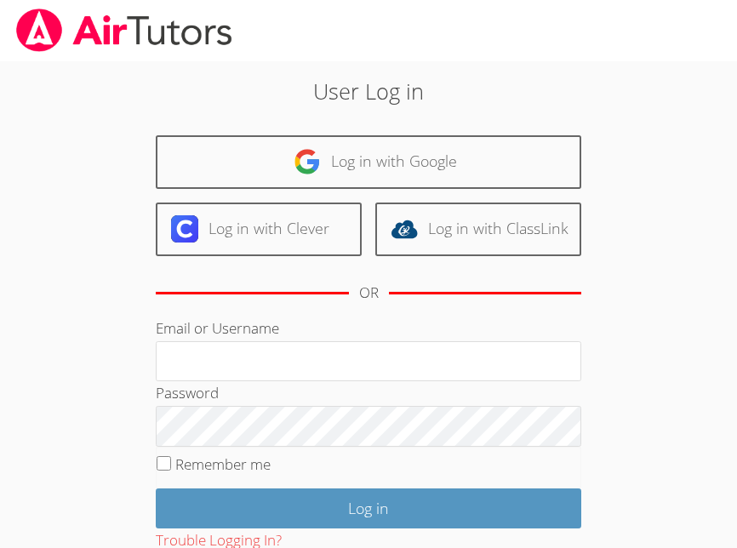  What do you see at coordinates (368, 508) in the screenshot?
I see `input: Log in` at bounding box center [368, 508].